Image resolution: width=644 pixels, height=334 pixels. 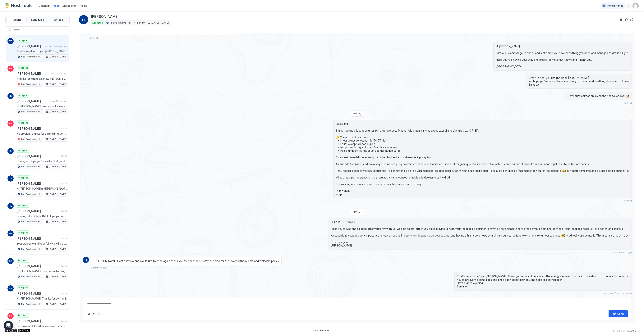 What do you see at coordinates (321, 330) in the screenshot?
I see `span: © 2025 Host Tools` at bounding box center [321, 330].